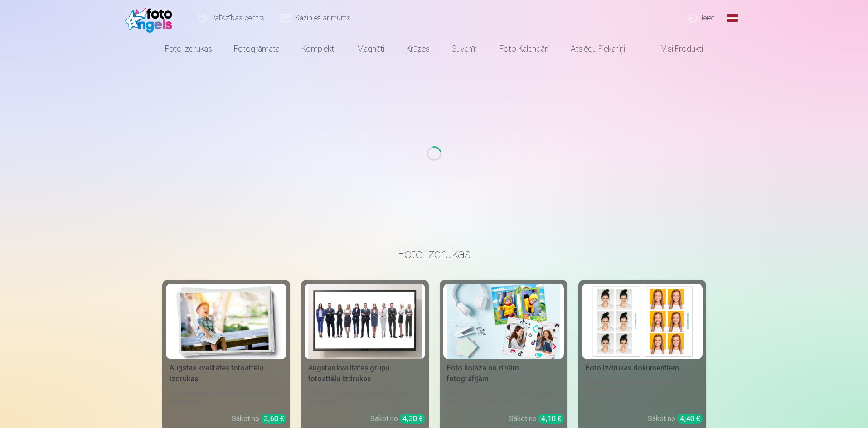 The width and height of the screenshot is (868, 428). I want to click on a: Foto kalendāri, so click(524, 49).